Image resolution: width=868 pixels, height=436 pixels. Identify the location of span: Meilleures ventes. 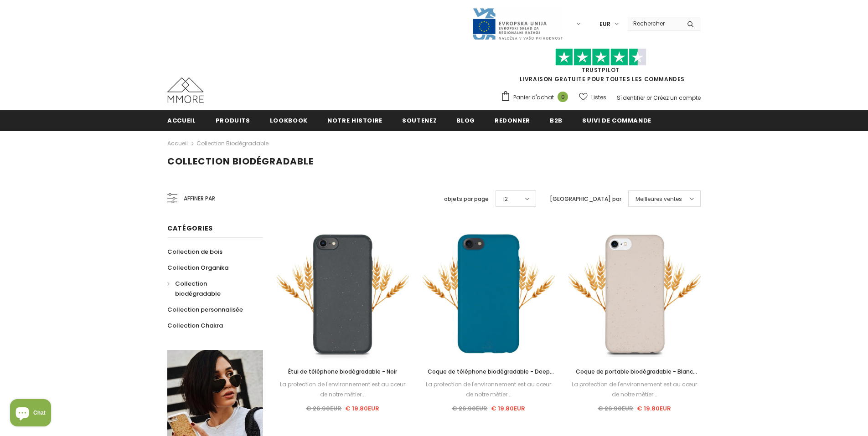
(658, 199).